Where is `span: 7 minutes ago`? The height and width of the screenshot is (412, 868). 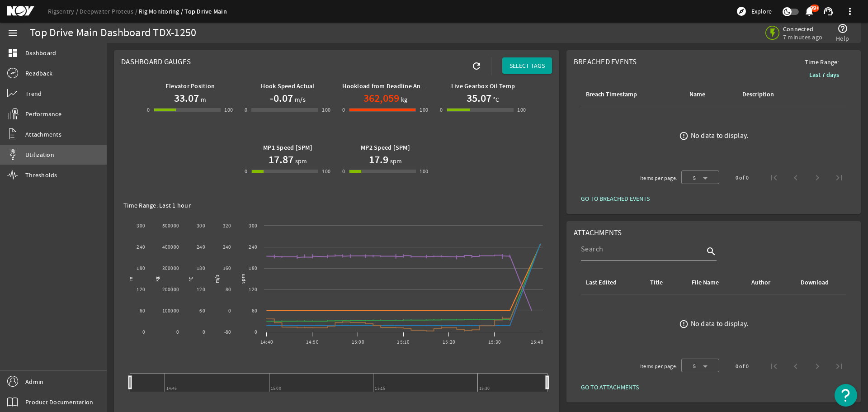
span: 7 minutes ago is located at coordinates (803, 37).